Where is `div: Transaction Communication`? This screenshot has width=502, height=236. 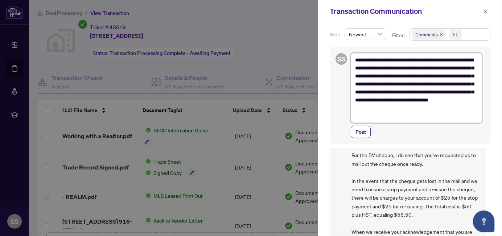
div: Transaction Communication is located at coordinates (405, 11).